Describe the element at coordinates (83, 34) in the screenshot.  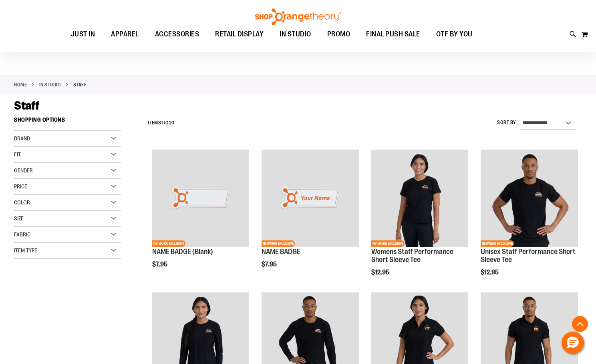
I see `span: JUST IN` at that location.